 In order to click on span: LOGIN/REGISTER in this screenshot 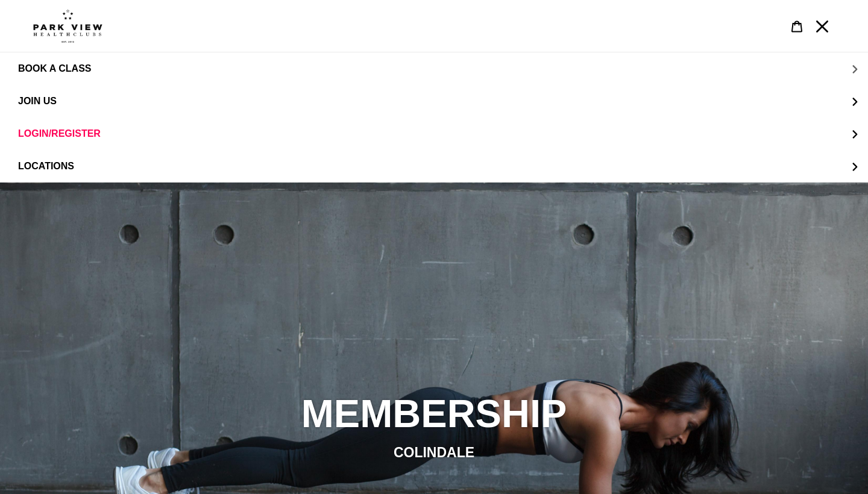, I will do `click(59, 134)`.